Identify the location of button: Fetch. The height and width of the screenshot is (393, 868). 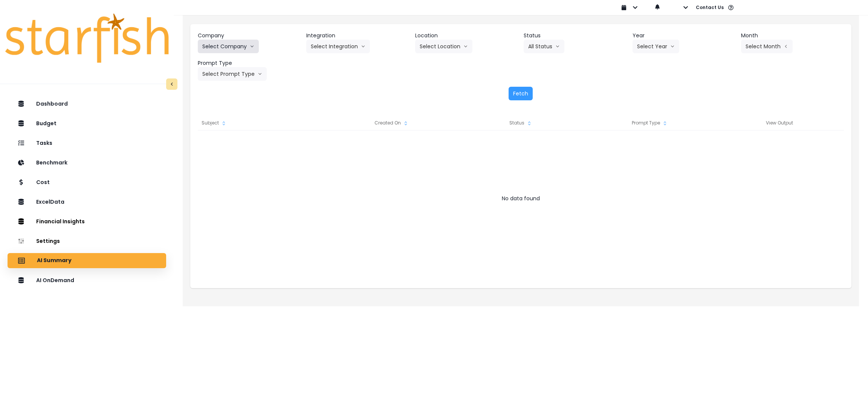
(521, 94).